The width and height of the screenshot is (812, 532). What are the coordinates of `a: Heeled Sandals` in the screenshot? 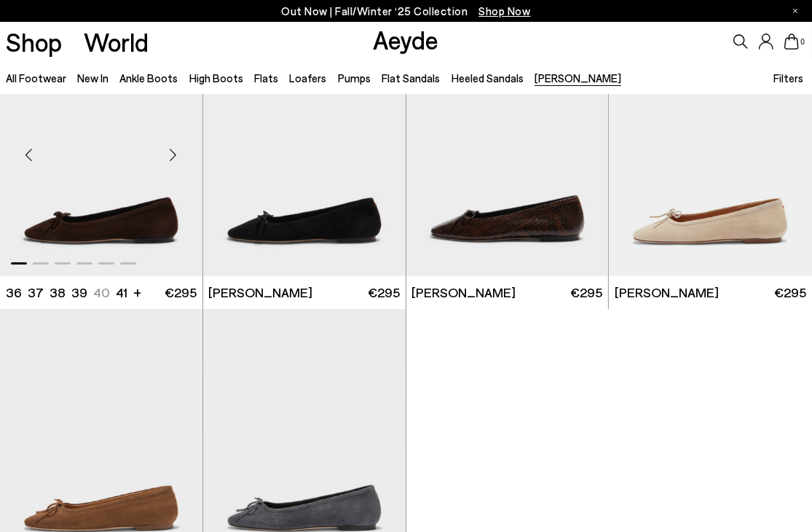 It's located at (487, 78).